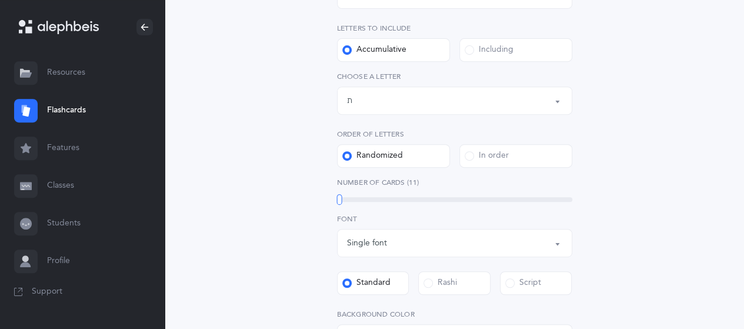  I want to click on label: Number of Cards (11), so click(455, 182).